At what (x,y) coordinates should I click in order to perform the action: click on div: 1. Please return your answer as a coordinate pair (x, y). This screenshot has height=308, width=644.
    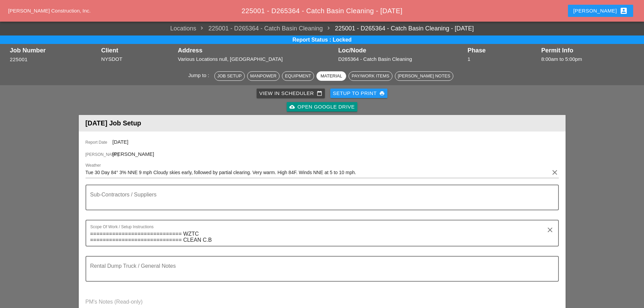
    Looking at the image, I should click on (503, 59).